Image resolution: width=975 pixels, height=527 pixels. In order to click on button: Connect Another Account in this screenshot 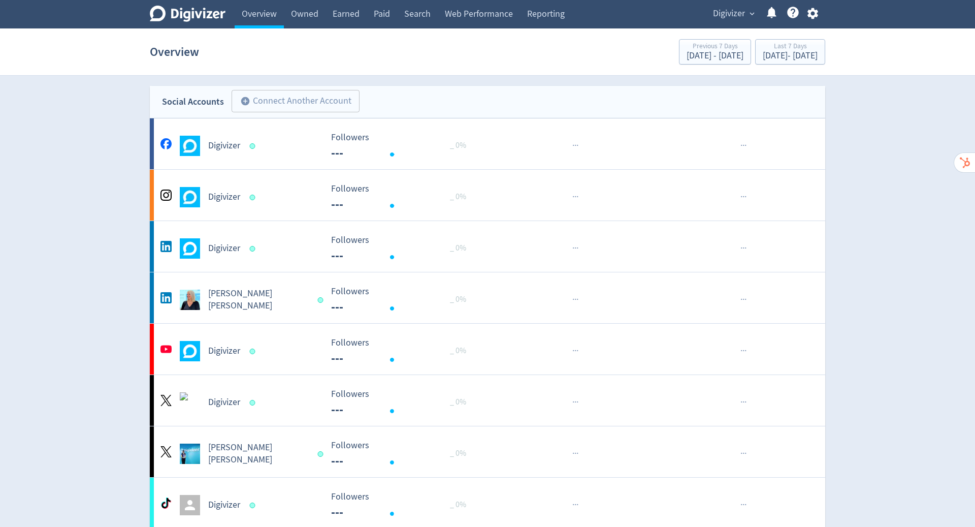, I will do `click(296, 101)`.